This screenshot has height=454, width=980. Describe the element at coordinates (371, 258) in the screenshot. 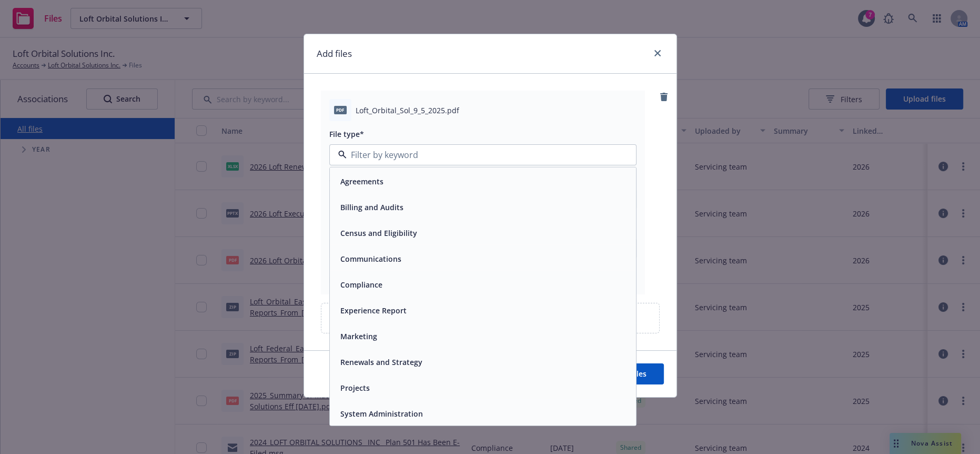

I see `span: Communications` at that location.